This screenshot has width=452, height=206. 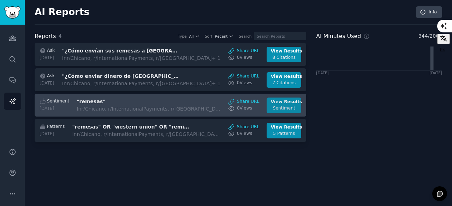 I want to click on a: View Results8 Citations, so click(x=284, y=55).